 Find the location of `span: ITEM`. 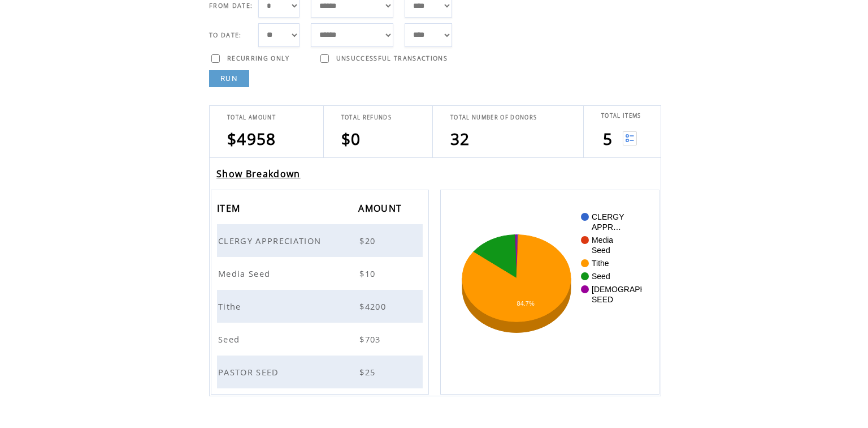

span: ITEM is located at coordinates (230, 209).